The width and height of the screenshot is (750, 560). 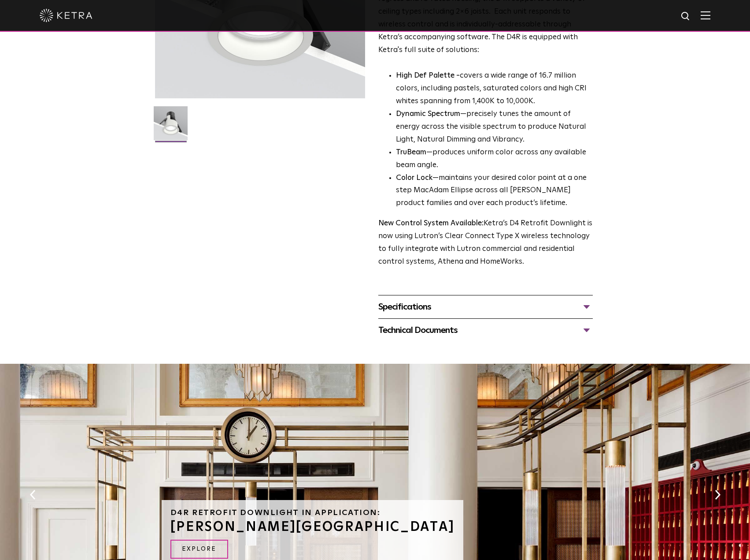 What do you see at coordinates (486, 243) in the screenshot?
I see `p: Ketra’s D4 Retrofit Downlight is now using Lutron’s Clear Connect Type X wireless technology to f...` at bounding box center [486, 243].